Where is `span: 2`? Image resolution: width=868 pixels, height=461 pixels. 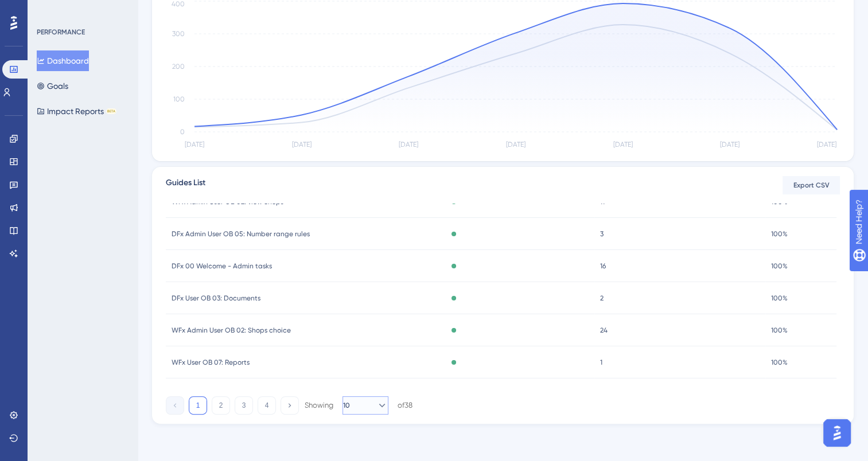
span: 2 is located at coordinates (602, 298).